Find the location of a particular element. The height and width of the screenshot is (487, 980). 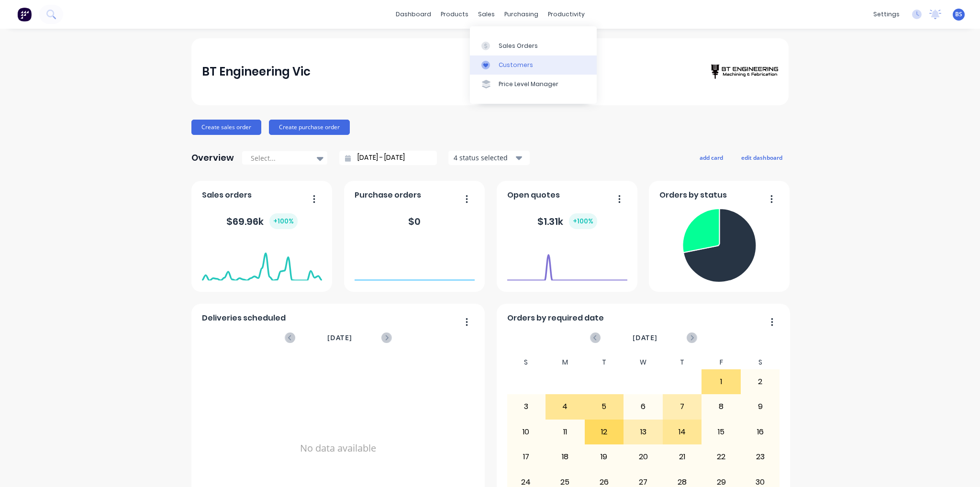

div: 13 is located at coordinates (643, 432).